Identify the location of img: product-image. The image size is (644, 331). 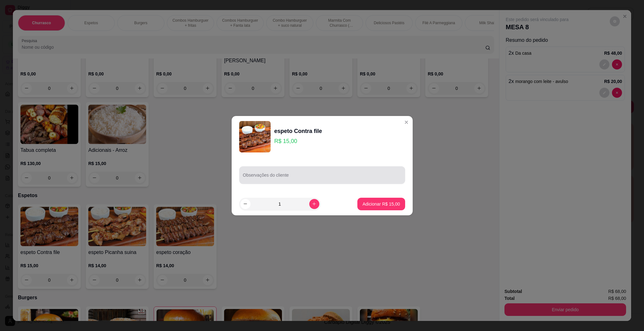
(255, 137).